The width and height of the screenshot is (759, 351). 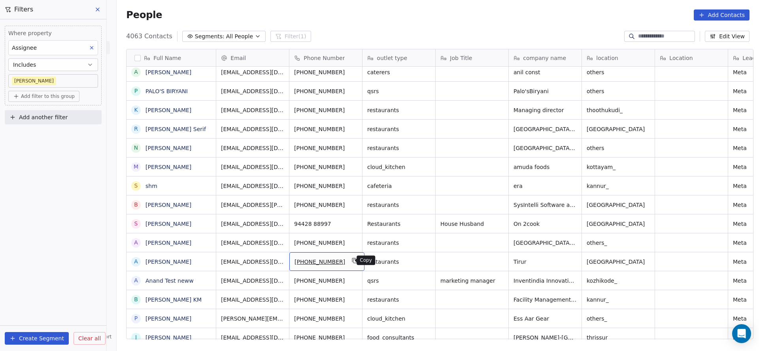 What do you see at coordinates (399, 338) in the screenshot?
I see `span: food_consultants` at bounding box center [399, 338].